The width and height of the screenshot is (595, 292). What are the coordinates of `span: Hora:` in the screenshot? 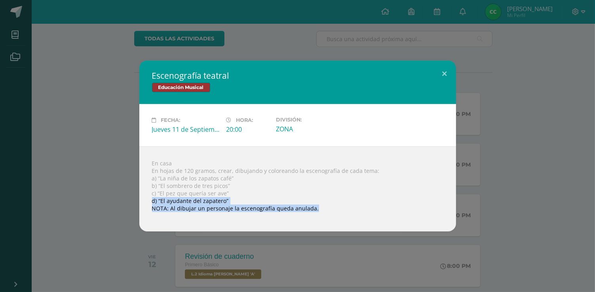 It's located at (245, 120).